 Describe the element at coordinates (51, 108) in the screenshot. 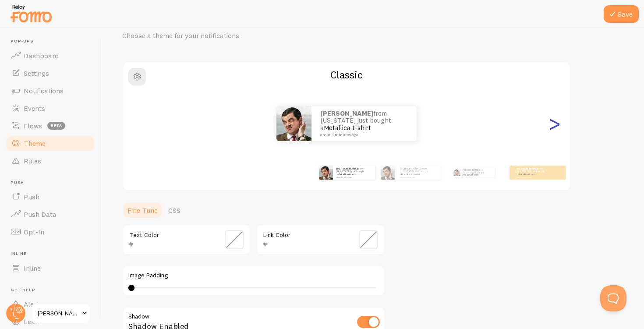

I see `a: Events` at that location.